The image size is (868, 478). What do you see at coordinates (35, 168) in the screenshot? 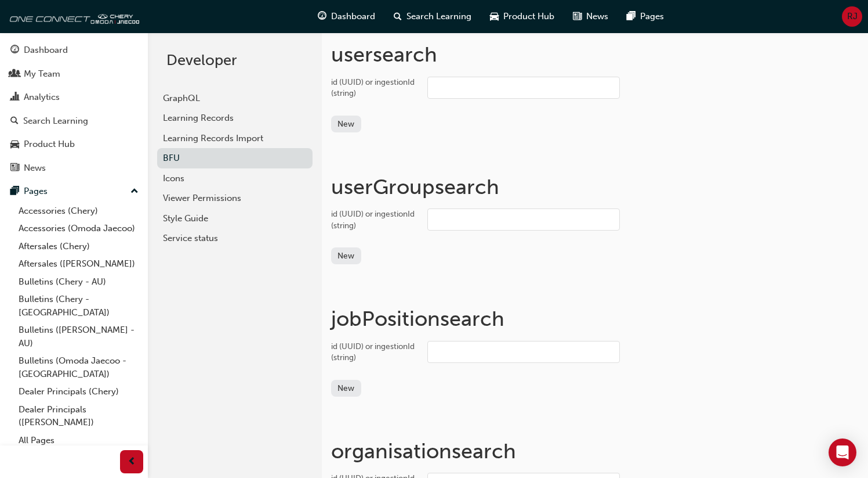
I see `div: News` at bounding box center [35, 168].